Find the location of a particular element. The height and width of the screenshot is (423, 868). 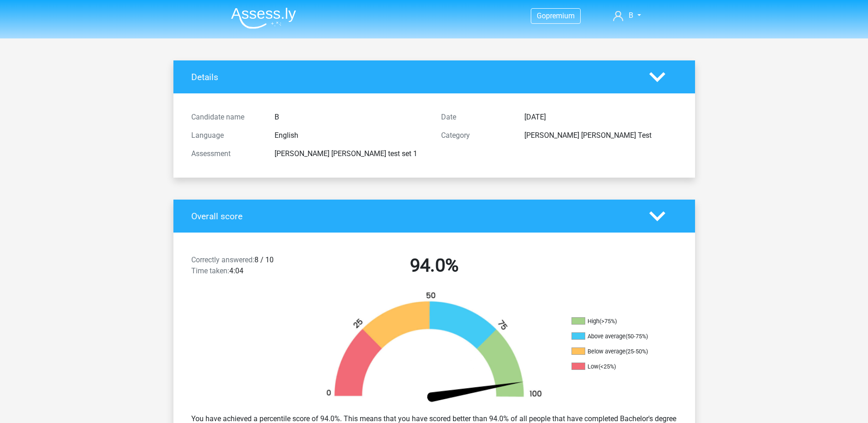

li: Low is located at coordinates (617, 367).